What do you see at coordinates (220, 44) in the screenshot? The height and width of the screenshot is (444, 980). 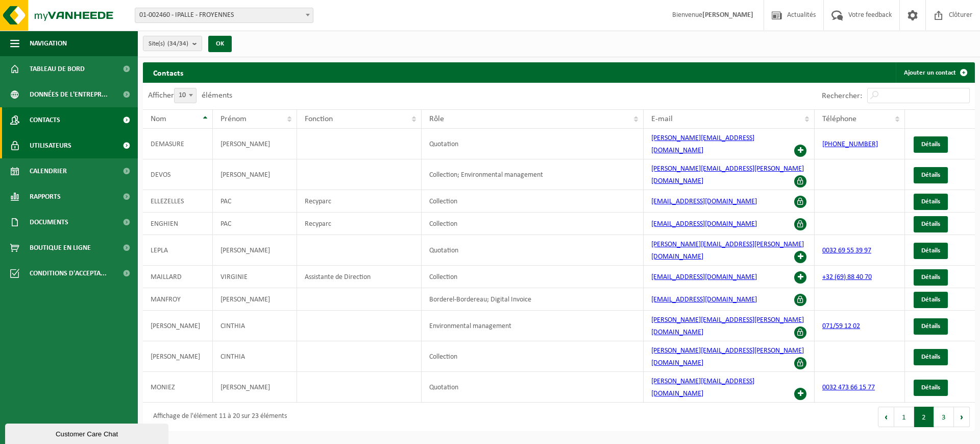 I see `button: OK` at bounding box center [220, 44].